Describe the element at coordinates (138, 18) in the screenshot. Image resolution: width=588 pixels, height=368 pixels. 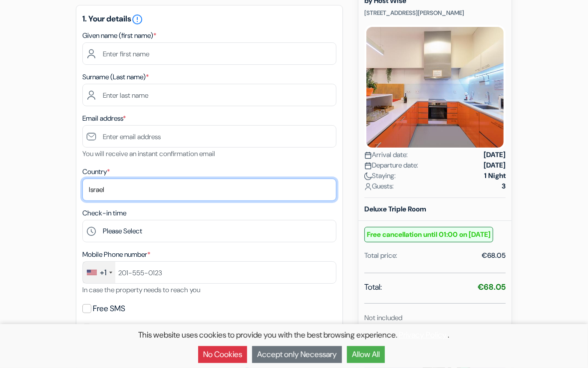
I see `a: error_outline` at that location.